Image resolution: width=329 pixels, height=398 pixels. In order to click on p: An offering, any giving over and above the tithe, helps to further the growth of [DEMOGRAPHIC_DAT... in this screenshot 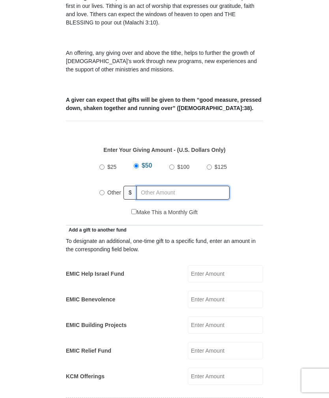, I will do `click(165, 62)`.